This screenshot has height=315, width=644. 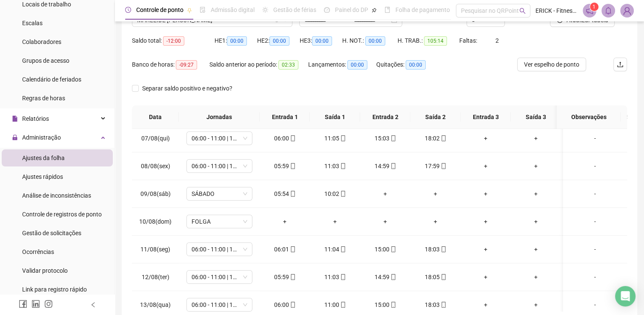 I want to click on span: -12:00, so click(x=174, y=41).